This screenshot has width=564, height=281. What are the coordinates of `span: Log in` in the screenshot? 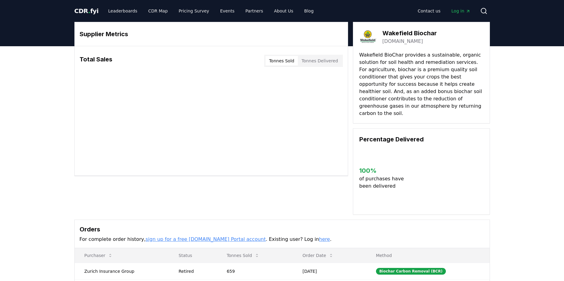 It's located at (461, 11).